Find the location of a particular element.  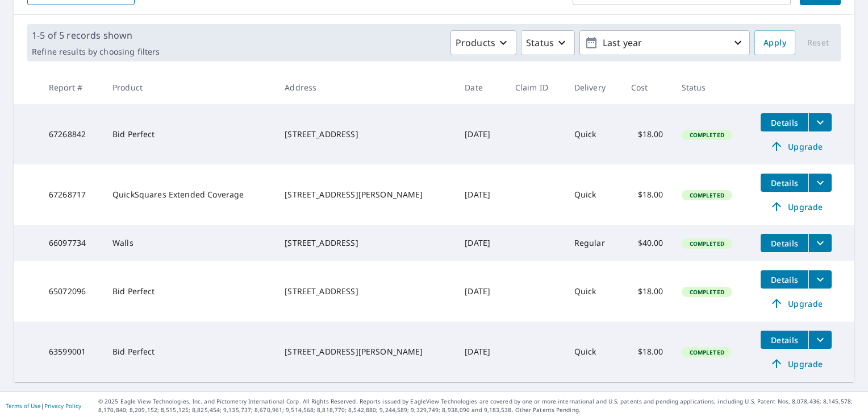

th: Status is located at coordinates (712, 87).